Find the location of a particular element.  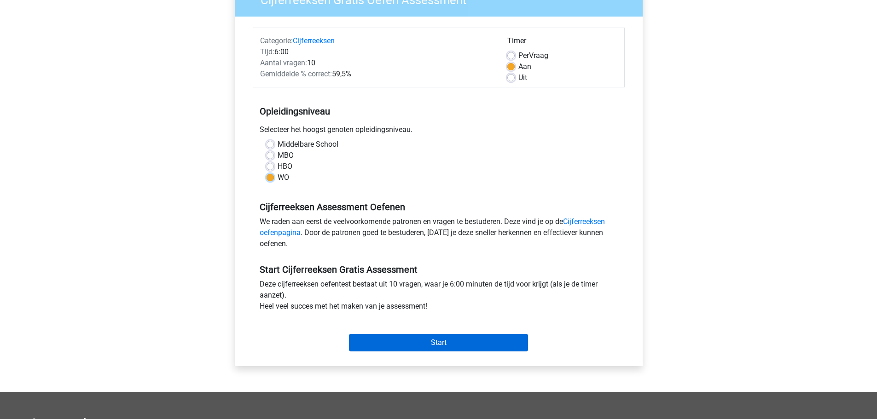

label: Middelbare School is located at coordinates (308, 145).